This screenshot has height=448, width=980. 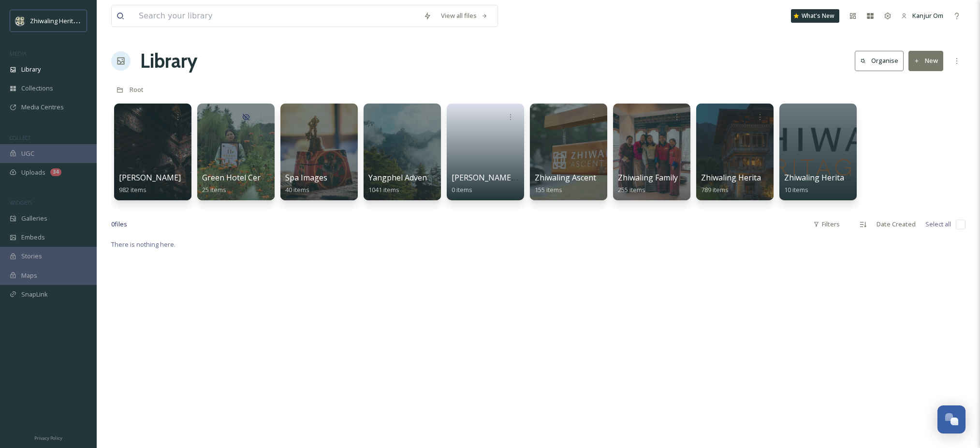 What do you see at coordinates (306, 183) in the screenshot?
I see `a: Spa Images40 items` at bounding box center [306, 183].